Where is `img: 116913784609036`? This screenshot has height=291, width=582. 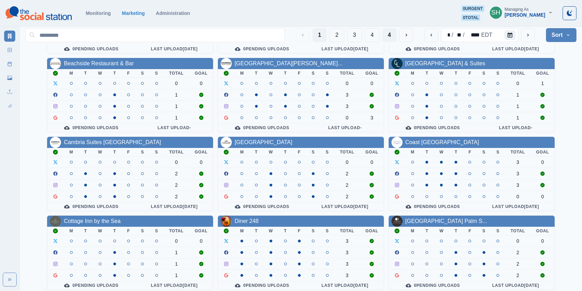 img: 116913784609036 is located at coordinates (397, 142).